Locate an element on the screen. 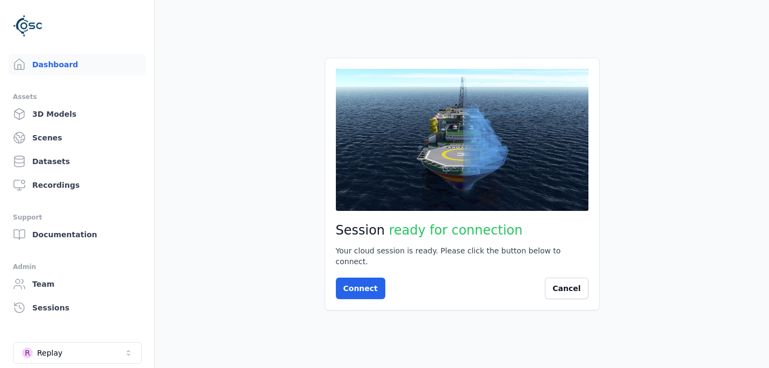  a: Team is located at coordinates (77, 284).